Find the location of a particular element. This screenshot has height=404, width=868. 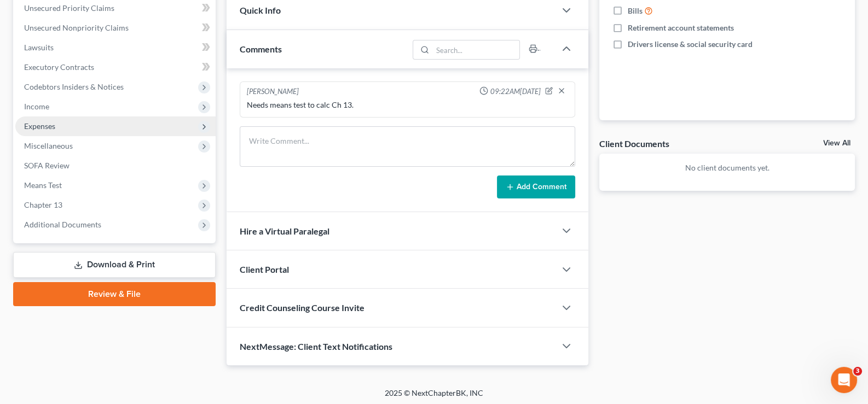

a: SOFA Review is located at coordinates (116, 166).